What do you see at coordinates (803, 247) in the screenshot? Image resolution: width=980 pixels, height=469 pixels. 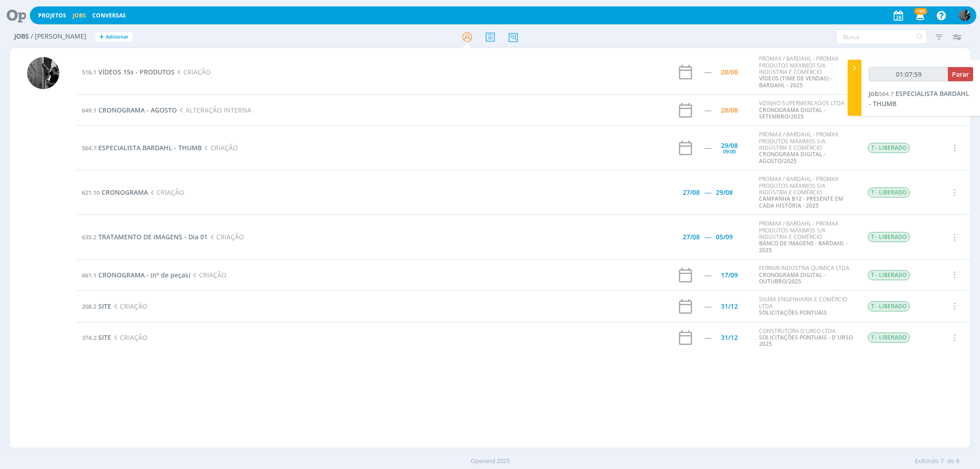 I see `a: BANCO DE IMAGENS - BARDAHL - 2025` at bounding box center [803, 247].